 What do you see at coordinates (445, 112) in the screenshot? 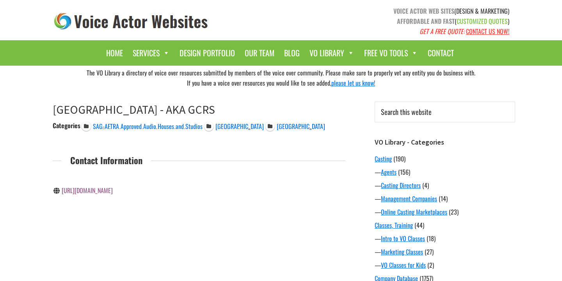
I see `input: Search this website` at bounding box center [445, 112].